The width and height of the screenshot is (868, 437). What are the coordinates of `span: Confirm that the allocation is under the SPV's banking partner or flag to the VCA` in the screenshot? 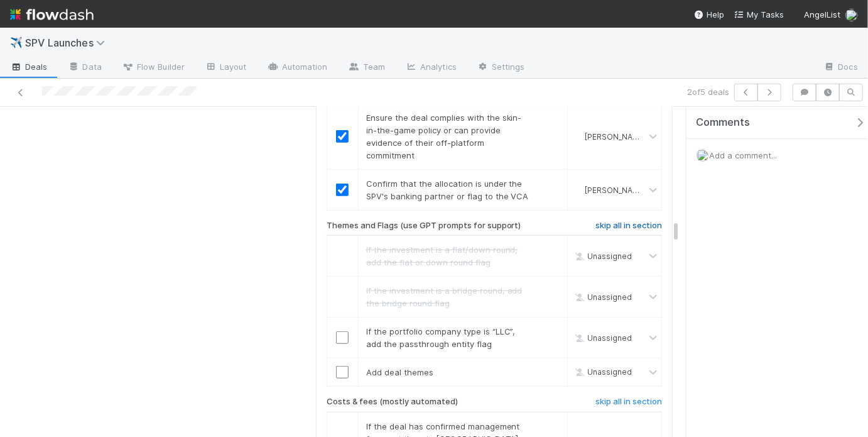 It's located at (447, 190).